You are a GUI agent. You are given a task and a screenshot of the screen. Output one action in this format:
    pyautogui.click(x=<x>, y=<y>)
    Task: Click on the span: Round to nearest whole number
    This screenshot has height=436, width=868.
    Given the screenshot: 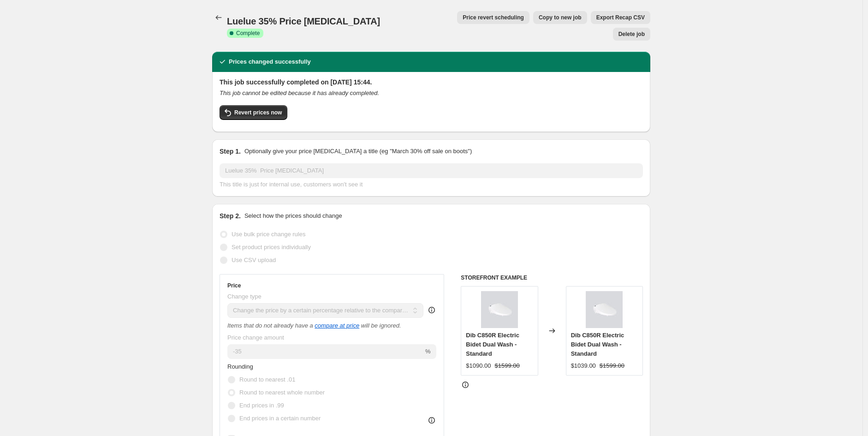 What is the action you would take?
    pyautogui.click(x=282, y=392)
    